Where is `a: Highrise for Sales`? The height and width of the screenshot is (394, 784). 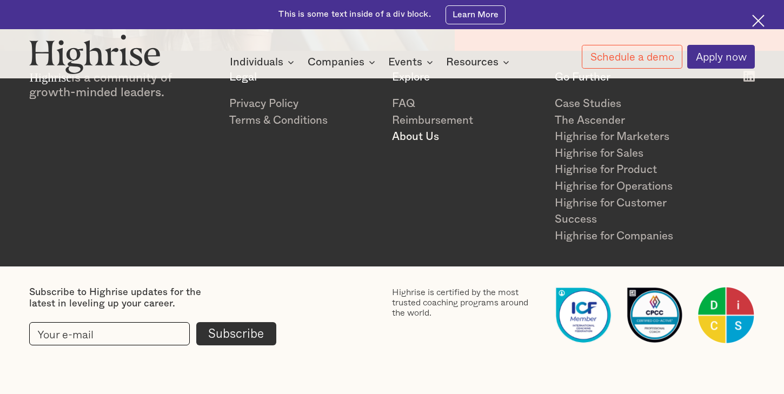 a: Highrise for Sales is located at coordinates (630, 153).